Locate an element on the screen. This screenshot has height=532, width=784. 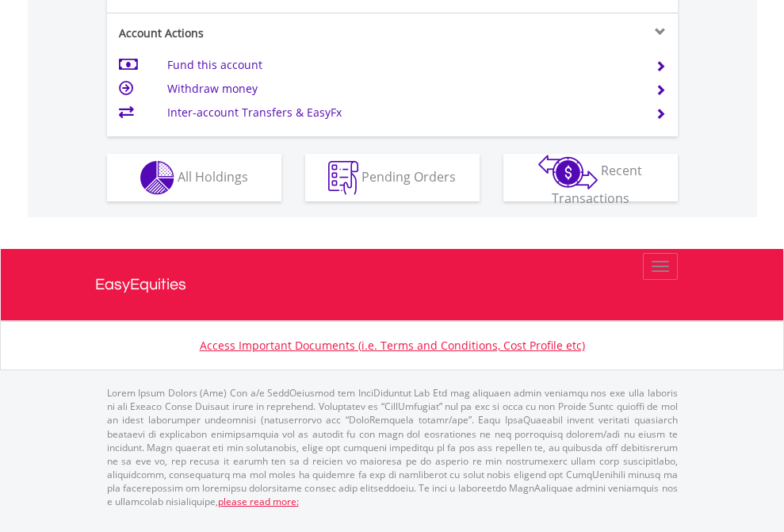
div: Account Actions is located at coordinates (250, 33).